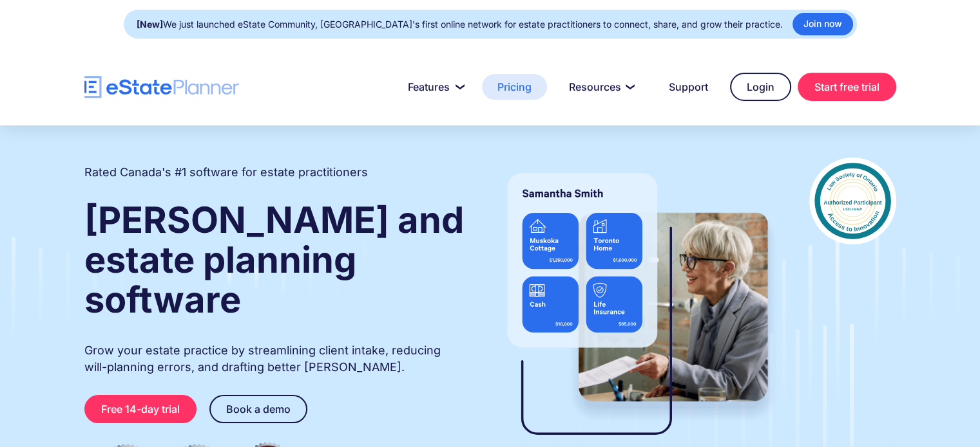 The width and height of the screenshot is (980, 447). What do you see at coordinates (688, 87) in the screenshot?
I see `a: Support` at bounding box center [688, 87].